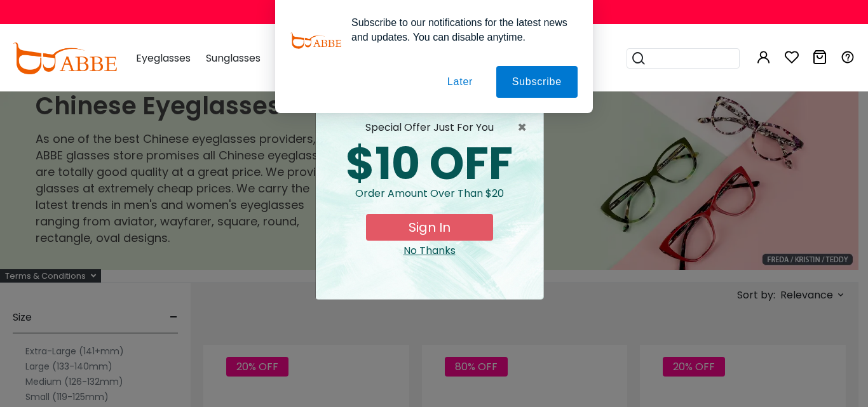  Describe the element at coordinates (430, 127) in the screenshot. I see `div: special offer just for you` at that location.